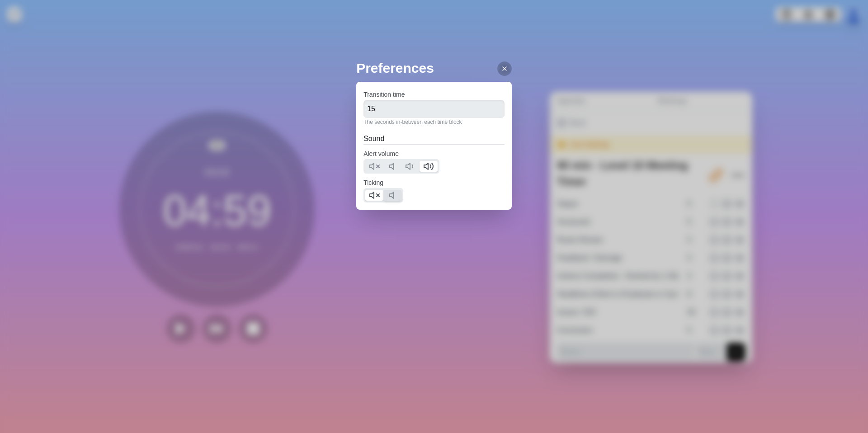  I want to click on label: Transition time, so click(384, 95).